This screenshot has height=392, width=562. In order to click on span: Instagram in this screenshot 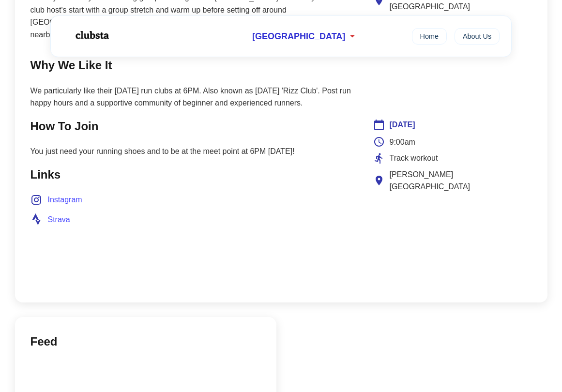, I will do `click(65, 199)`.